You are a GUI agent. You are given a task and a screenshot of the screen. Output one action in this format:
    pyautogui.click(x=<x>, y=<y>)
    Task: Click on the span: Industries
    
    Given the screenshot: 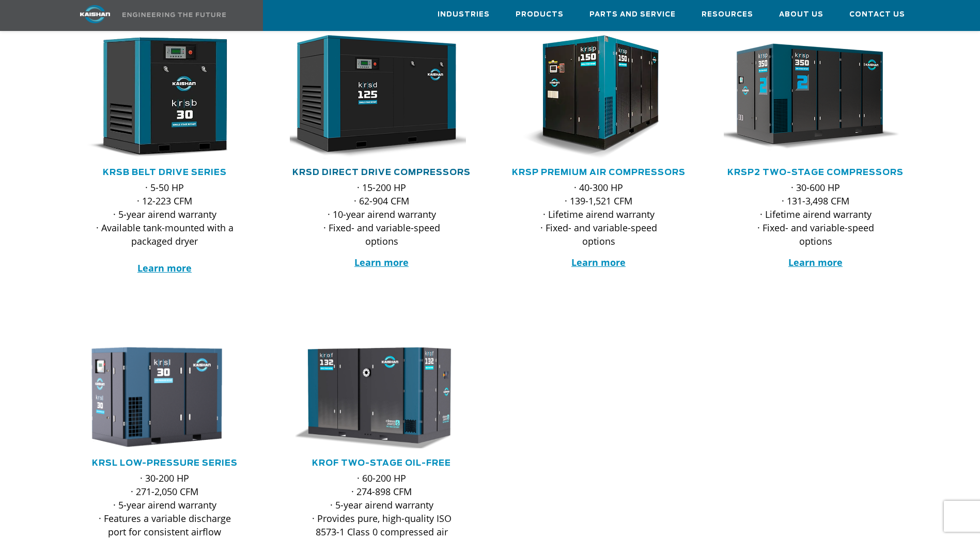 What is the action you would take?
    pyautogui.click(x=464, y=14)
    